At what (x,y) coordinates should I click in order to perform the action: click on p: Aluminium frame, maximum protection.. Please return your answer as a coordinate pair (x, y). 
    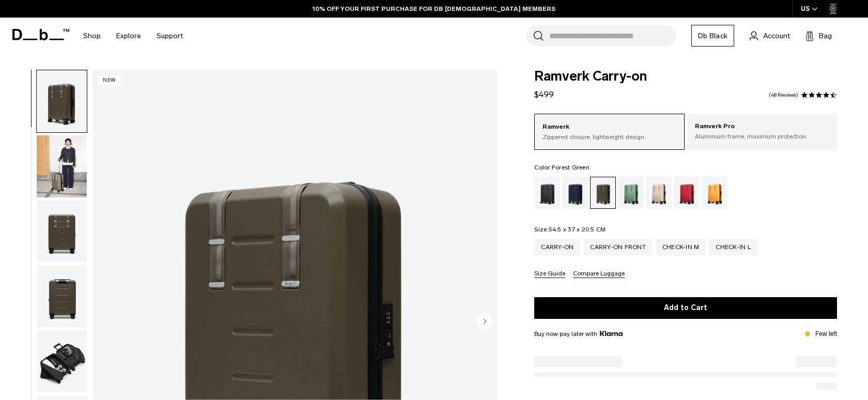
    Looking at the image, I should click on (762, 136).